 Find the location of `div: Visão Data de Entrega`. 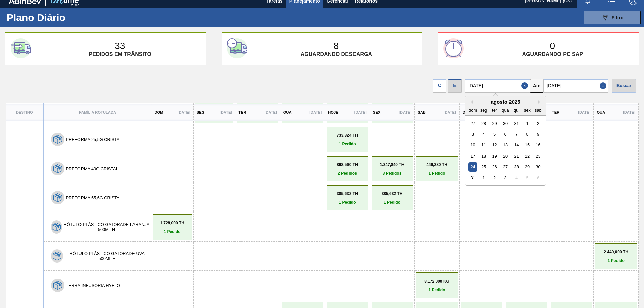

div: Visão Data de Entrega is located at coordinates (455, 85).